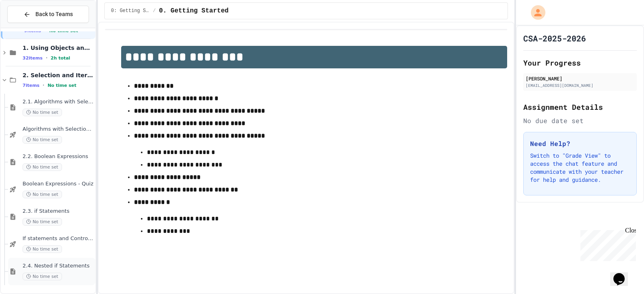 The image size is (644, 294). Describe the element at coordinates (60, 58) in the screenshot. I see `span: 2h total` at that location.